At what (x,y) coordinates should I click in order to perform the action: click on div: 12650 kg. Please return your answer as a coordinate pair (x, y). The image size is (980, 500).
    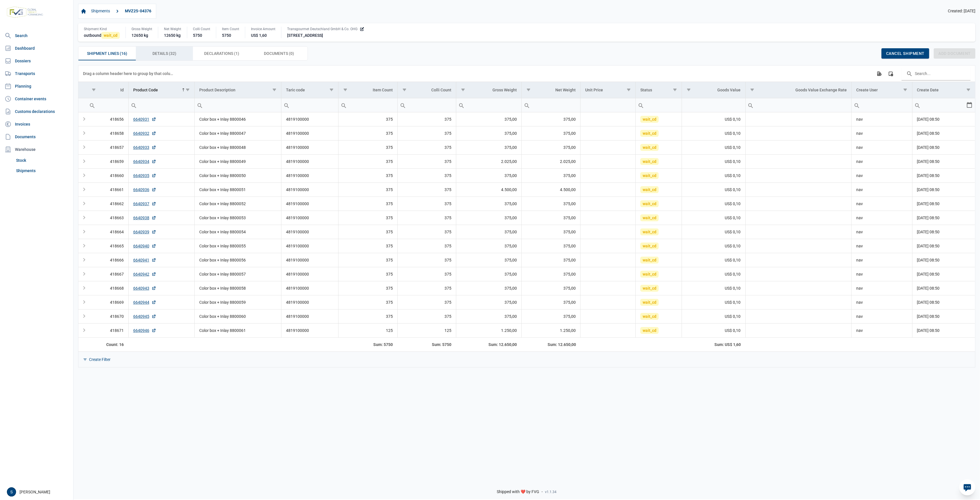
    Looking at the image, I should click on (173, 35).